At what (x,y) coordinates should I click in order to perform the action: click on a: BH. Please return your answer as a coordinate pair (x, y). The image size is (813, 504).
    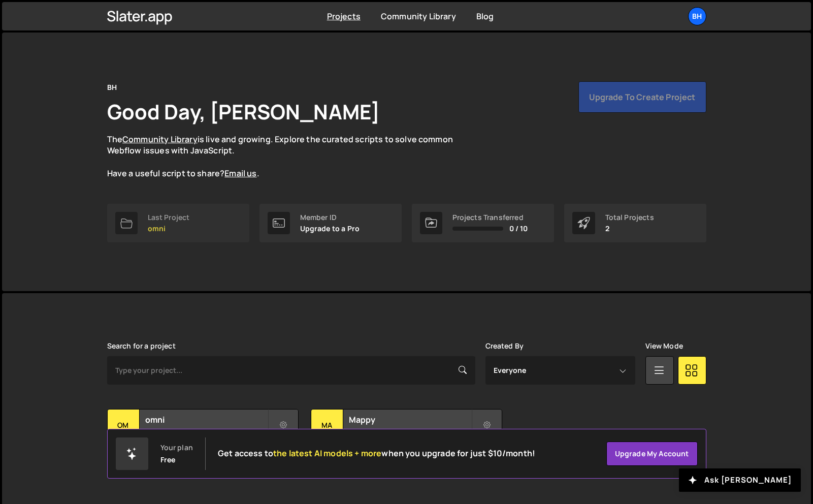
    Looking at the image, I should click on (697, 16).